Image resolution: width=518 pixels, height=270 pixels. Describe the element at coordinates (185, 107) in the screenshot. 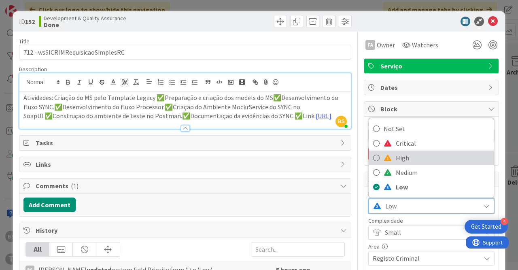

I see `p: Atividades: Criação do MS pelo Template Legacy ✅Preparação e criação dos models do MS✅Desenvolvim...` at that location.